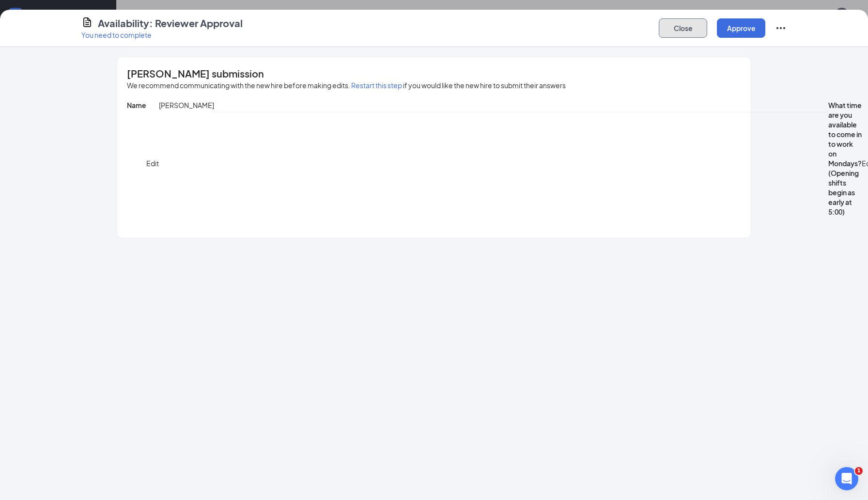  Describe the element at coordinates (87, 22) in the screenshot. I see `svg: CustomFormIcon` at that location.